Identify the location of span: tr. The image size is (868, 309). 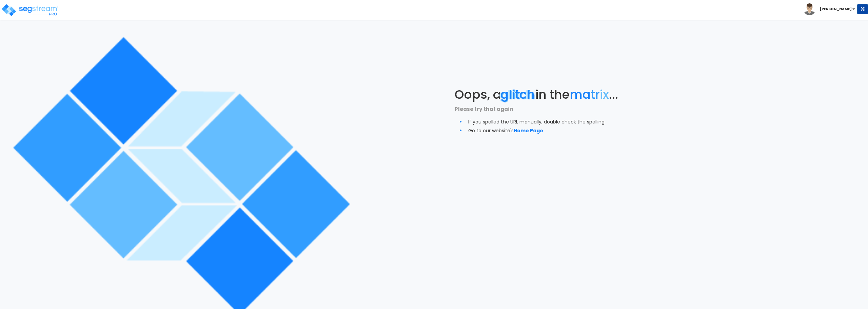
(595, 94).